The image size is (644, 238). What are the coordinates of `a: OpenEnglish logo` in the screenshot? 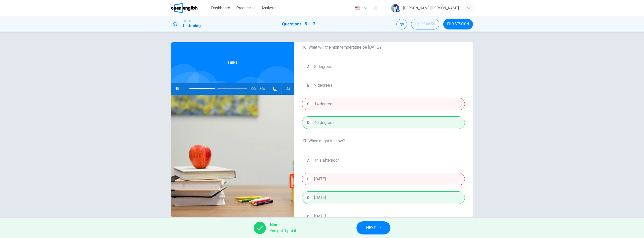 It's located at (190, 8).